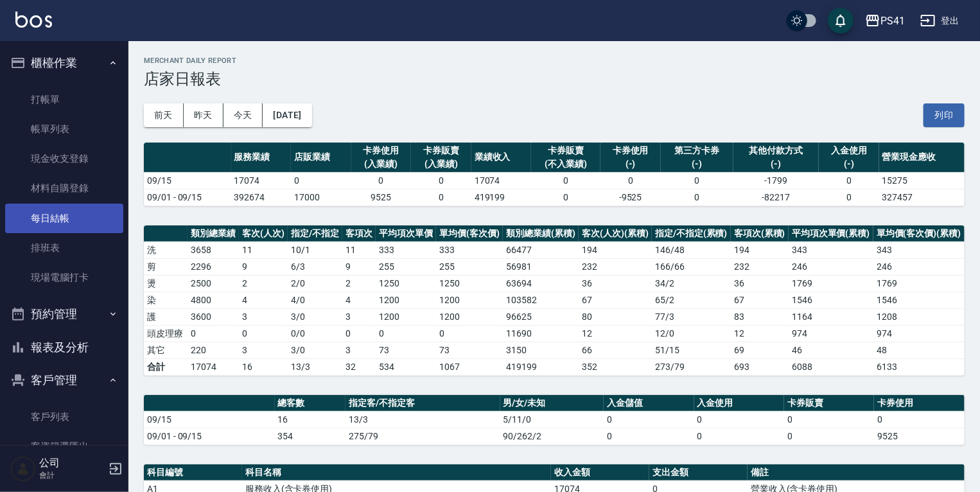 This screenshot has width=980, height=492. I want to click on a: 打帳單, so click(64, 99).